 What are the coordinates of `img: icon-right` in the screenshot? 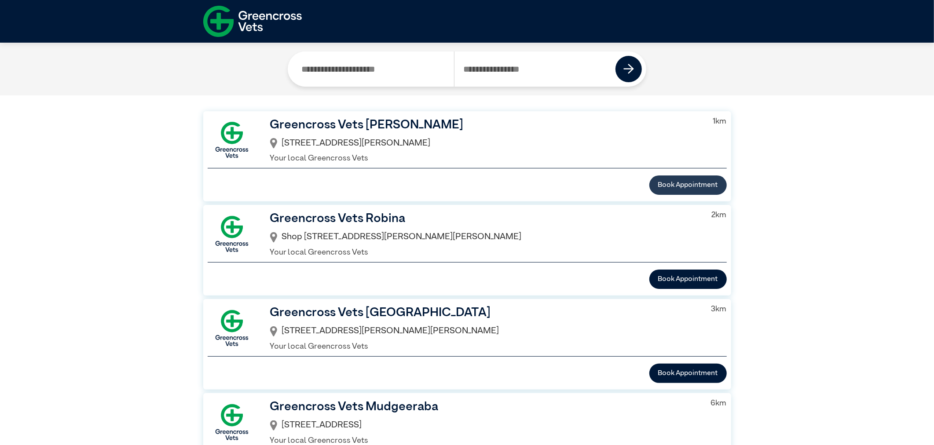 It's located at (628, 69).